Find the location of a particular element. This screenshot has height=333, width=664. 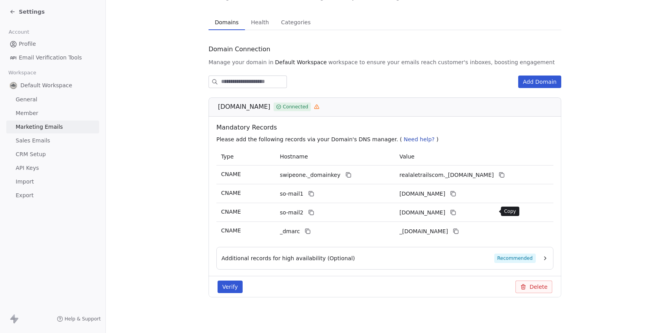

a: Import is located at coordinates (52, 182).